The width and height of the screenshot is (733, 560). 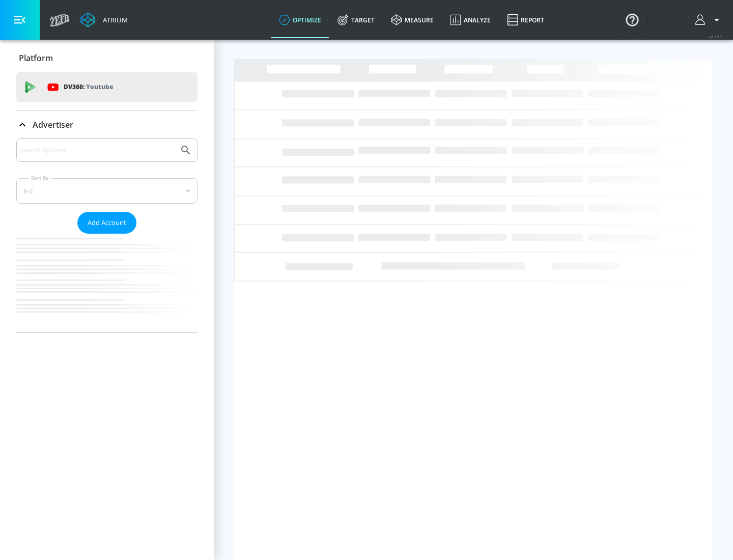 What do you see at coordinates (97, 150) in the screenshot?
I see `input: Search by name` at bounding box center [97, 150].